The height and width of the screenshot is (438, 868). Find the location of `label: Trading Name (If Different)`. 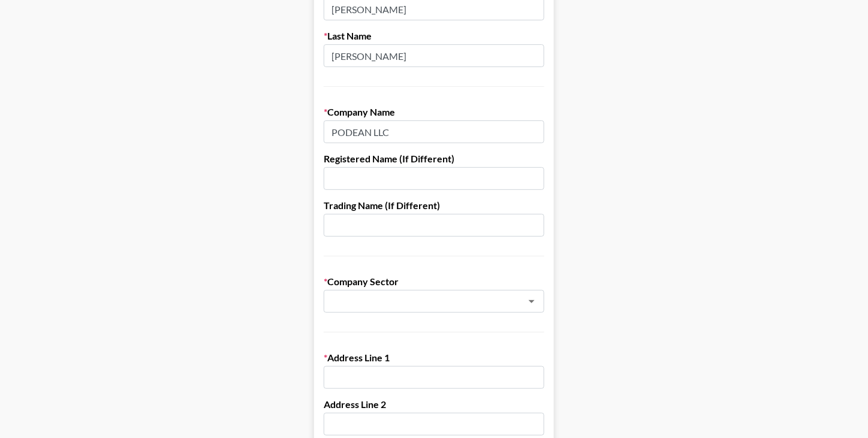

label: Trading Name (If Different) is located at coordinates (434, 206).